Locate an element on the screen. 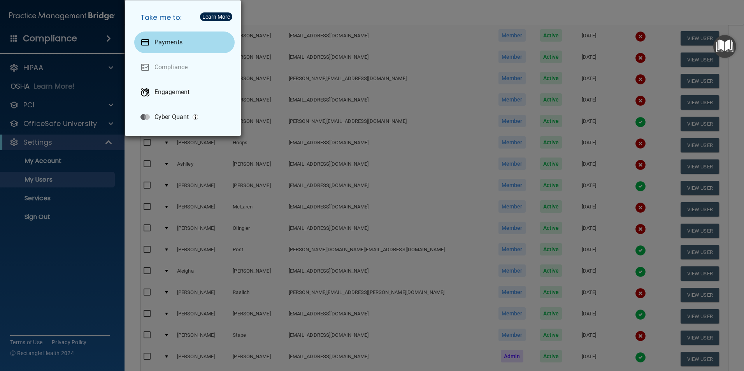 This screenshot has height=371, width=744. a: Engagement is located at coordinates (184, 92).